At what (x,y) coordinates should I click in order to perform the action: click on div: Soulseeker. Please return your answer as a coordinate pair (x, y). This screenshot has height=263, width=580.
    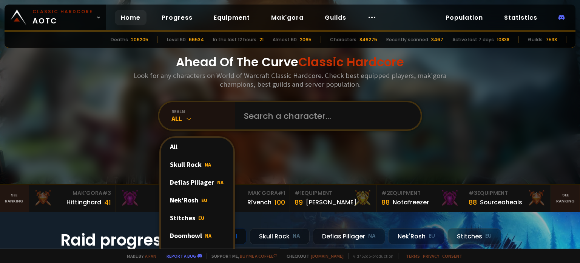
    Looking at the image, I should click on (197, 253).